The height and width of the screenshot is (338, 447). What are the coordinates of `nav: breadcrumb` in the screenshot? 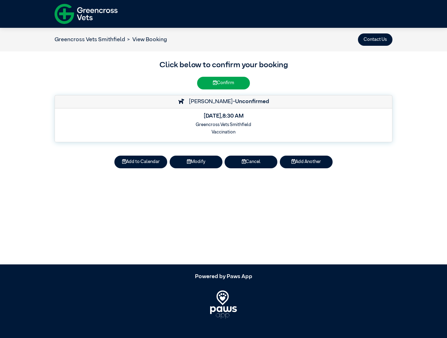 It's located at (111, 40).